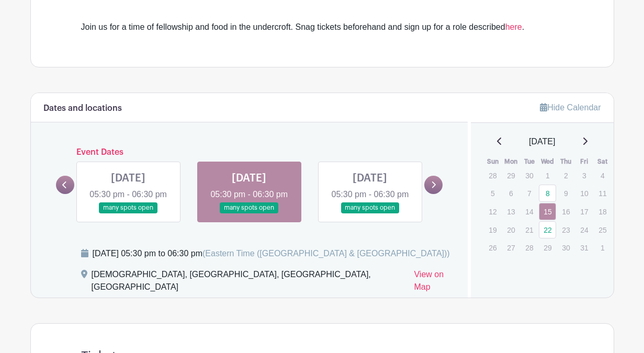 This screenshot has width=644, height=353. What do you see at coordinates (566, 162) in the screenshot?
I see `th: Thu` at bounding box center [566, 162].